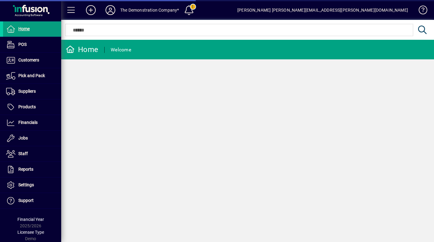  Describe the element at coordinates (31, 232) in the screenshot. I see `span: Licensee Type` at that location.